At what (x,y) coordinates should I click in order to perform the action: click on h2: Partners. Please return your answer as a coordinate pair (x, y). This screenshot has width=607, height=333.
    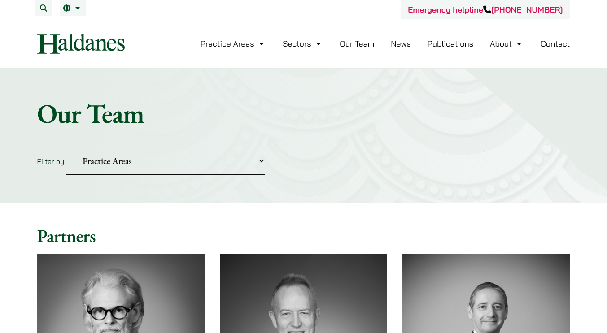
    Looking at the image, I should click on (304, 236).